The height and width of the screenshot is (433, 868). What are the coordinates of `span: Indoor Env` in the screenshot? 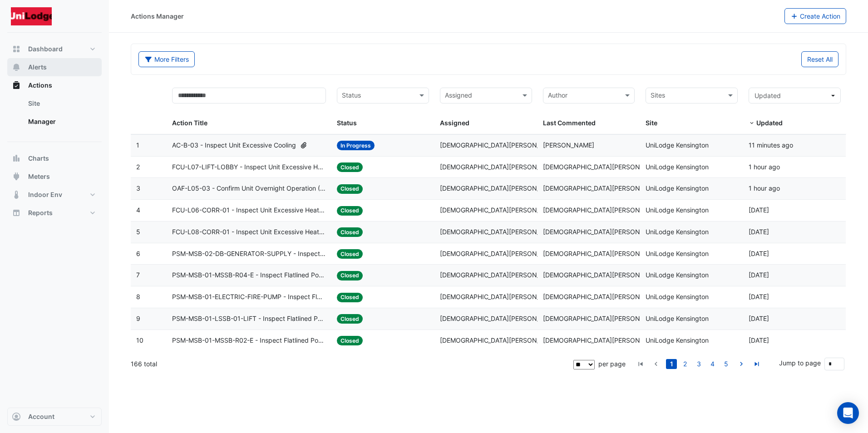 It's located at (45, 195).